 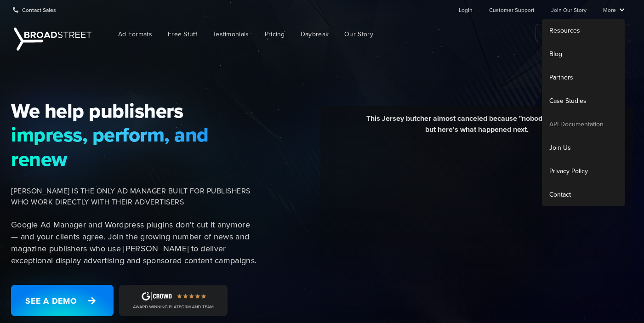 I want to click on a: Our Story, so click(x=358, y=34).